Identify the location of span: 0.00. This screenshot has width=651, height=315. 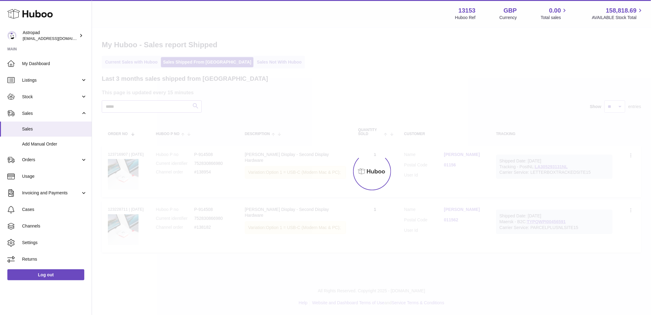
(555, 10).